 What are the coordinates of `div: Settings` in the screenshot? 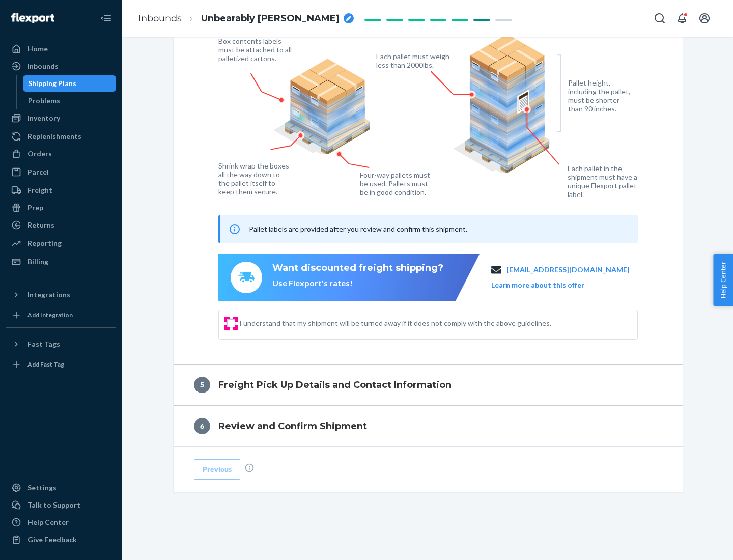 It's located at (42, 487).